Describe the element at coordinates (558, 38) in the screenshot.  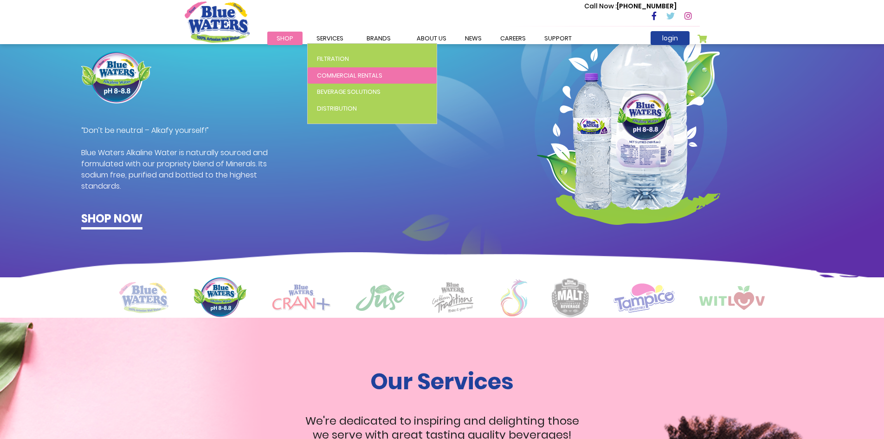
I see `a: support` at that location.